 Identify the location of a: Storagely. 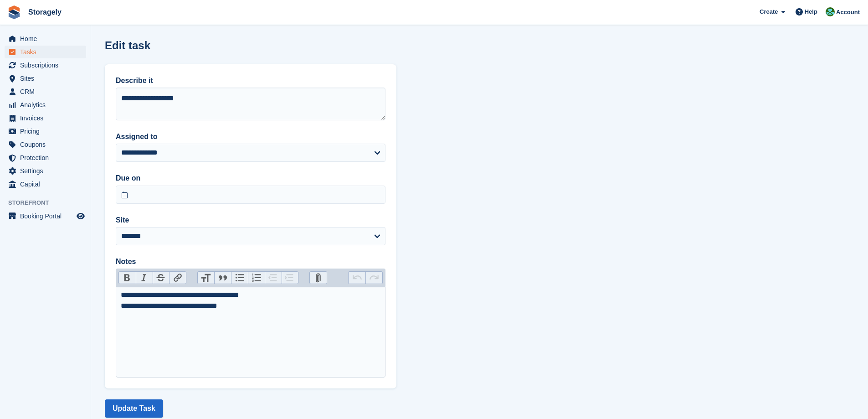
(44, 12).